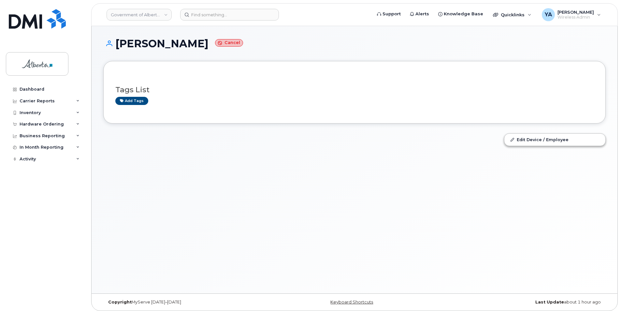 Image resolution: width=621 pixels, height=311 pixels. What do you see at coordinates (229, 43) in the screenshot?
I see `small: Cancel` at bounding box center [229, 43].